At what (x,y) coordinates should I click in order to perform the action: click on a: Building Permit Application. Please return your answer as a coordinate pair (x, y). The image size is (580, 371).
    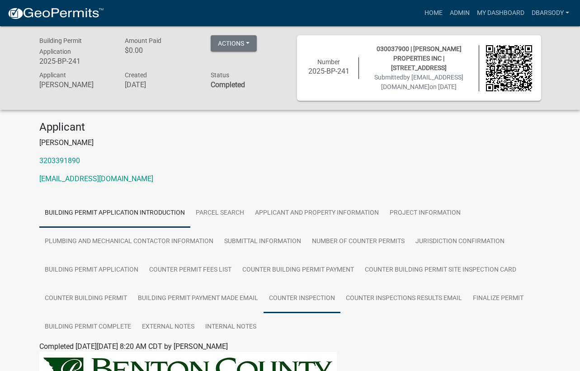
    Looking at the image, I should click on (91, 270).